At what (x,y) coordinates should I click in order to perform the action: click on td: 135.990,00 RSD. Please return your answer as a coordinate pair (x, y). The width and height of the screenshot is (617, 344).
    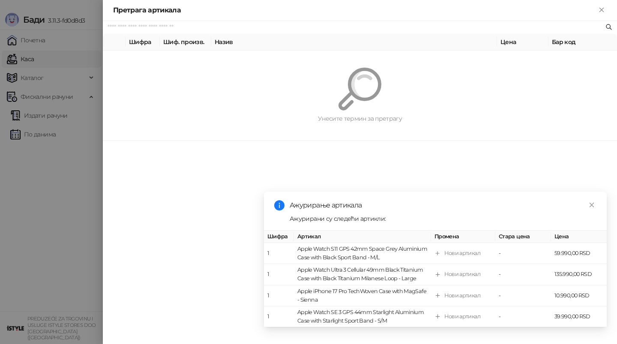
    Looking at the image, I should click on (579, 275).